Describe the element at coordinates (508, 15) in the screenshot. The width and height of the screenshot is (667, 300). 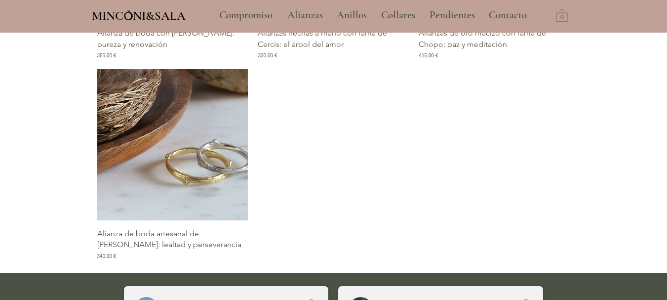
I see `a: Contacto` at that location.